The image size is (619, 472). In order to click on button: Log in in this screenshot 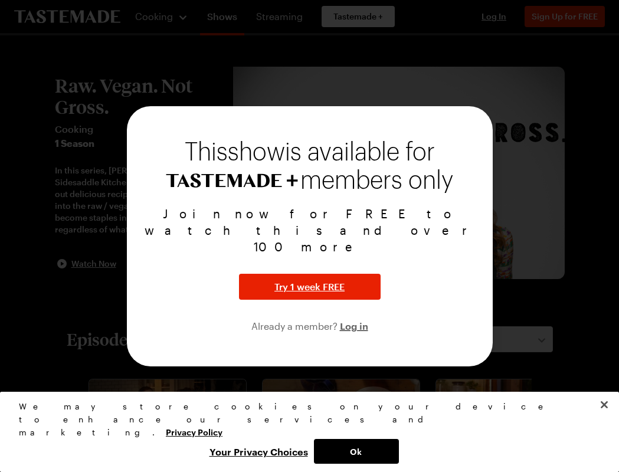, I will do `click(354, 326)`.